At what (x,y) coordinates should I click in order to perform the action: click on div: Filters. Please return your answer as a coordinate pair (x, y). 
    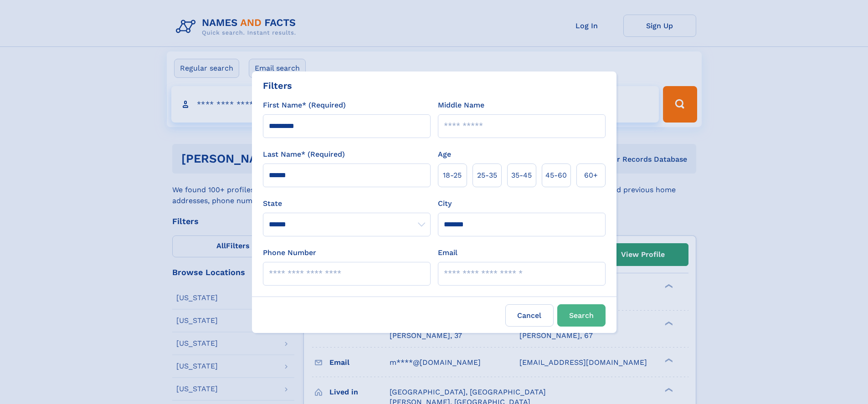
    Looking at the image, I should click on (277, 85).